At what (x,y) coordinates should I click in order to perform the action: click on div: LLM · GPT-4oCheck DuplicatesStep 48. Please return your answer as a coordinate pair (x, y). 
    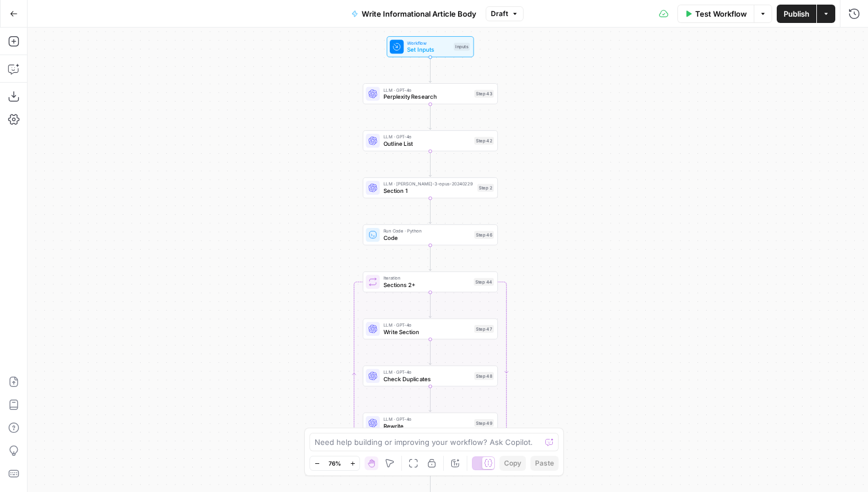
    Looking at the image, I should click on (430, 376).